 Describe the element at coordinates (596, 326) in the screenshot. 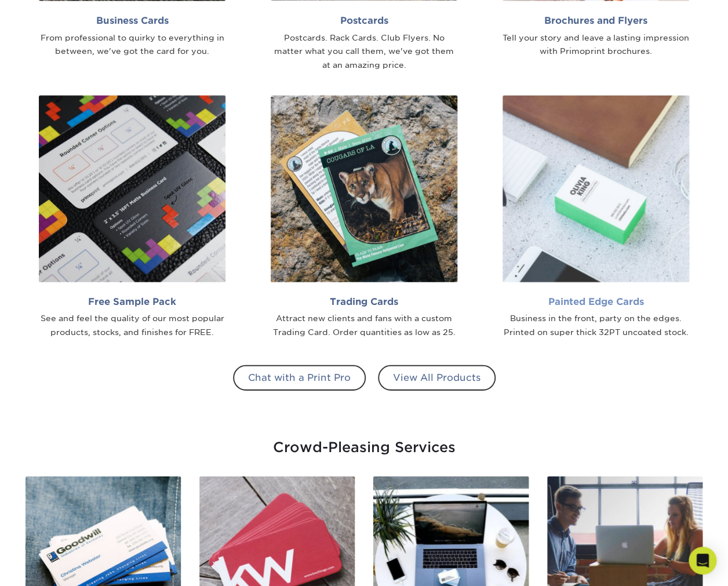

I see `div: Business in the front, party on the edges. Printed on super thick 32PT uncoated stock.` at that location.